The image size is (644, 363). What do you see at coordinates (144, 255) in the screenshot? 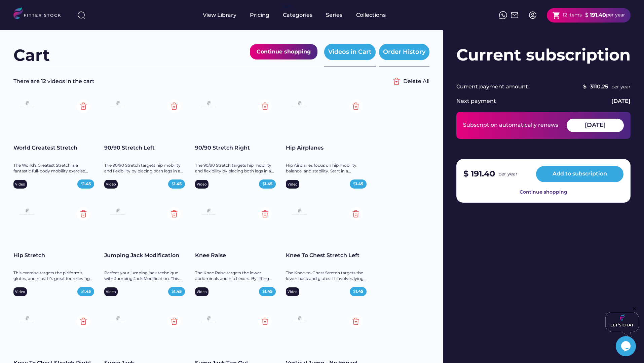
I see `div: Jumping Jack Modification` at bounding box center [144, 255].